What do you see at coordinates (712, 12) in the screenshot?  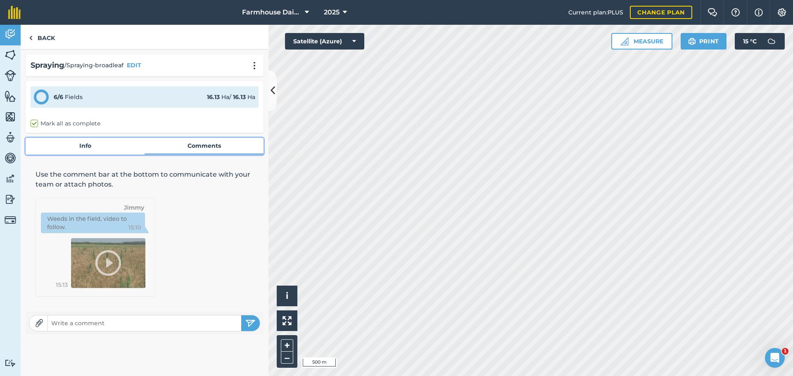 I see `img: Two speech bubbles overlapping with the left bubble in the forefront` at bounding box center [712, 12].